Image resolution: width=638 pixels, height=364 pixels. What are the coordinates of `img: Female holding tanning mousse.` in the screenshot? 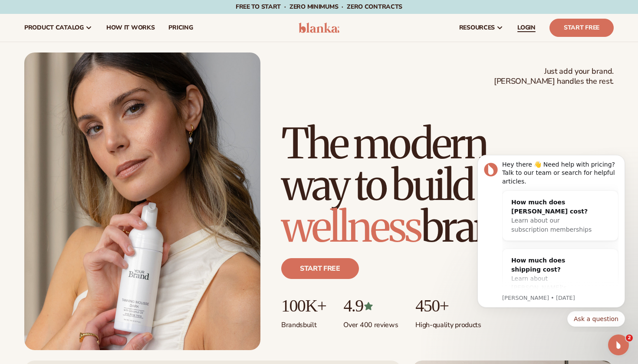 It's located at (142, 201).